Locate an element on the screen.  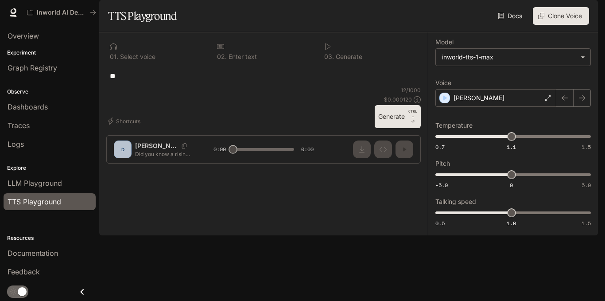
p: $ 0.000120 is located at coordinates (398, 99).